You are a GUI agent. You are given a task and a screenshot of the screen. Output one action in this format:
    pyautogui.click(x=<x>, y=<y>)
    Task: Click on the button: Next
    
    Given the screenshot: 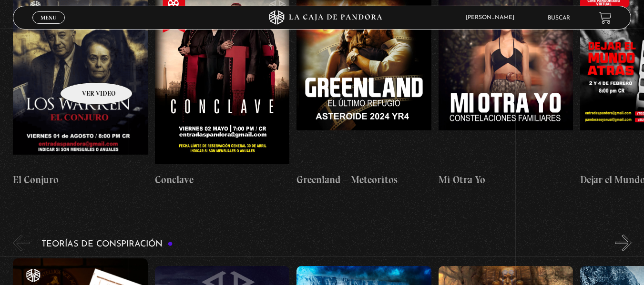 What is the action you would take?
    pyautogui.click(x=623, y=243)
    